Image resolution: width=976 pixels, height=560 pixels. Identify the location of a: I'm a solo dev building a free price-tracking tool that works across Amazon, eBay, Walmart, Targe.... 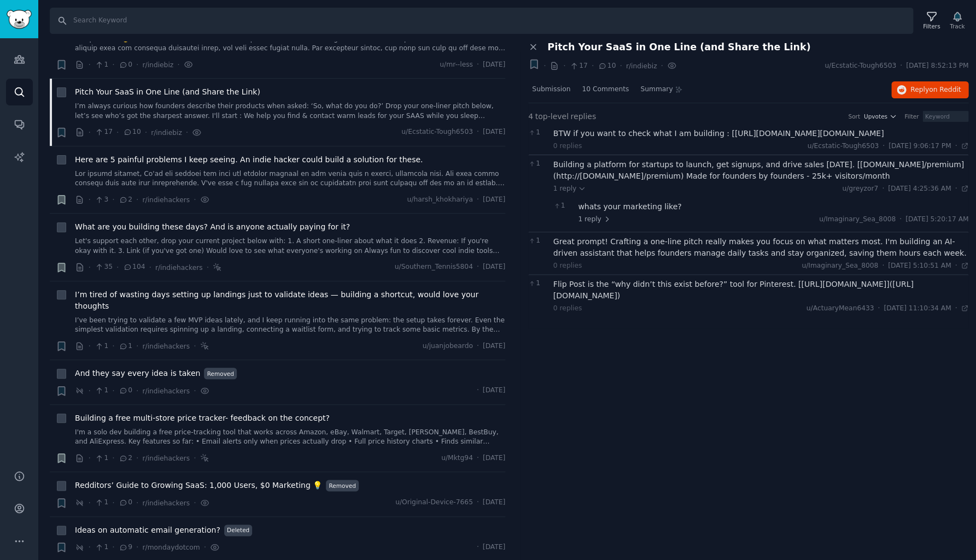
(290, 437).